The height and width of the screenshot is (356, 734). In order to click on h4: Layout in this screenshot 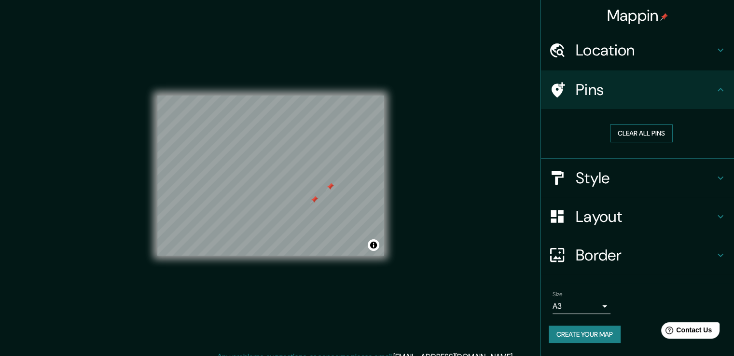, I will do `click(645, 217)`.